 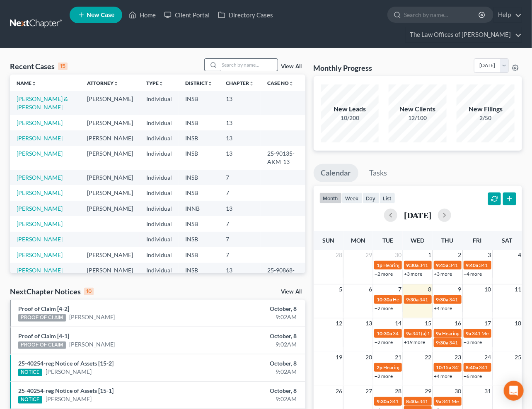 I want to click on span: Sun, so click(x=329, y=240).